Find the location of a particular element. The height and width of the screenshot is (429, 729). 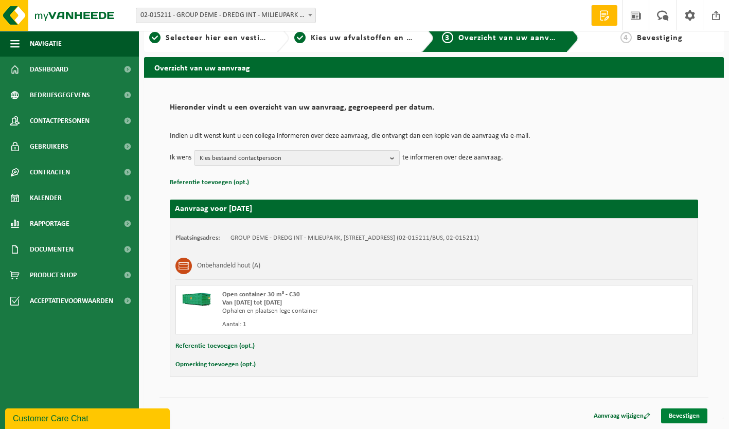

span: 3 is located at coordinates (448, 38).